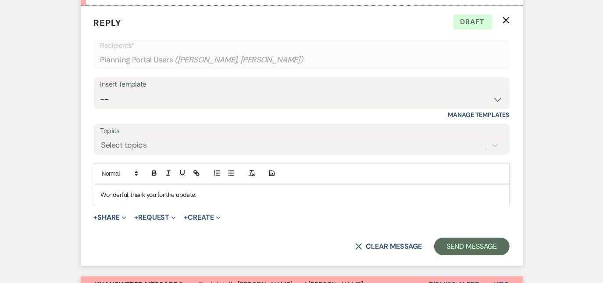 This screenshot has height=283, width=603. What do you see at coordinates (473, 22) in the screenshot?
I see `span: Draft` at bounding box center [473, 22].